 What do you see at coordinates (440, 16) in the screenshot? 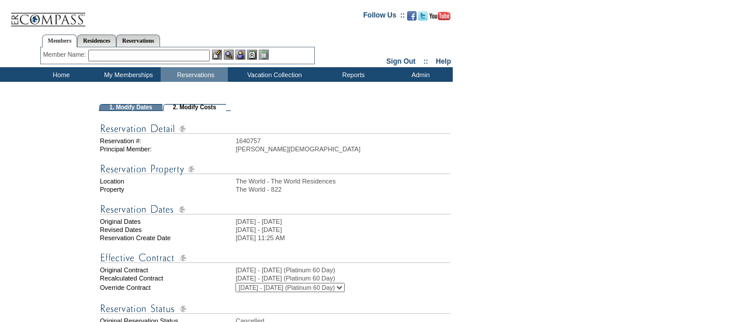
I see `img: Subscribe to our YouTube Channel` at bounding box center [440, 16].